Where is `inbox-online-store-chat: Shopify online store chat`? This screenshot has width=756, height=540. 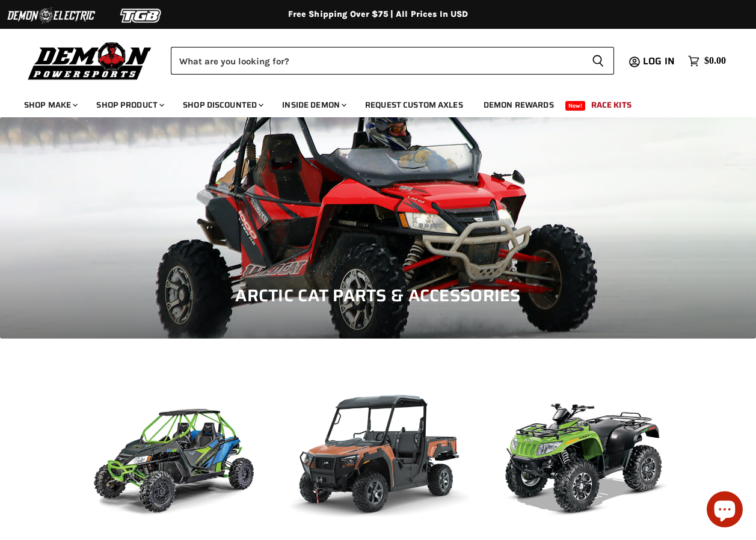 inbox-online-store-chat: Shopify online store chat is located at coordinates (725, 511).